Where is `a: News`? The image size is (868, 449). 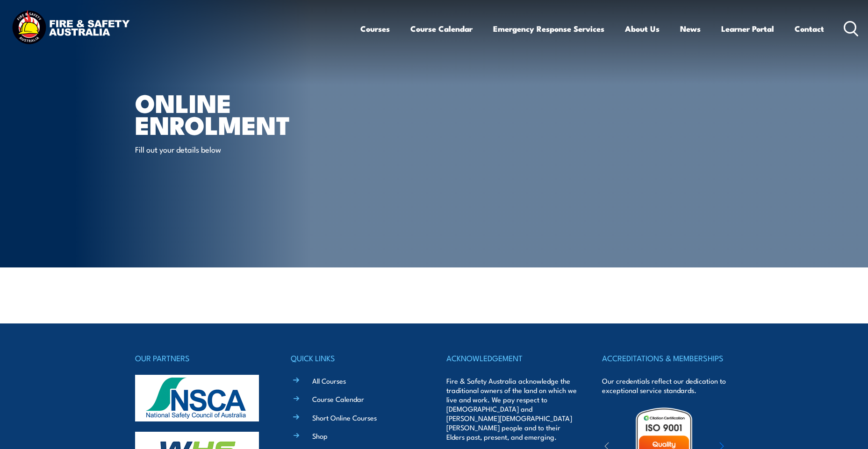
a: News is located at coordinates (690, 28).